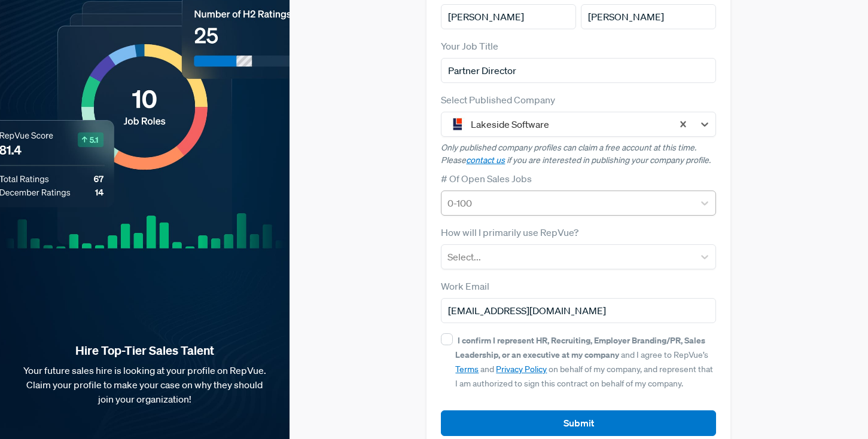  What do you see at coordinates (497, 99) in the screenshot?
I see `label: Select Published Company` at bounding box center [497, 99].